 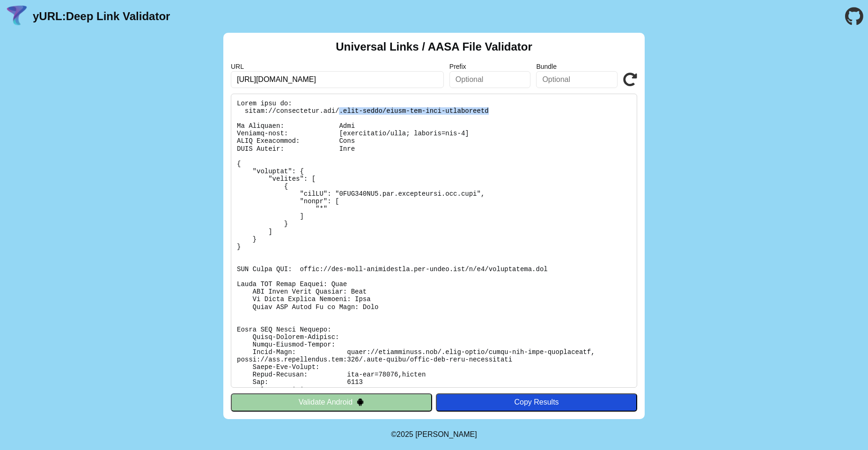 What do you see at coordinates (17, 16) in the screenshot?
I see `img: yURL Logo` at bounding box center [17, 16].